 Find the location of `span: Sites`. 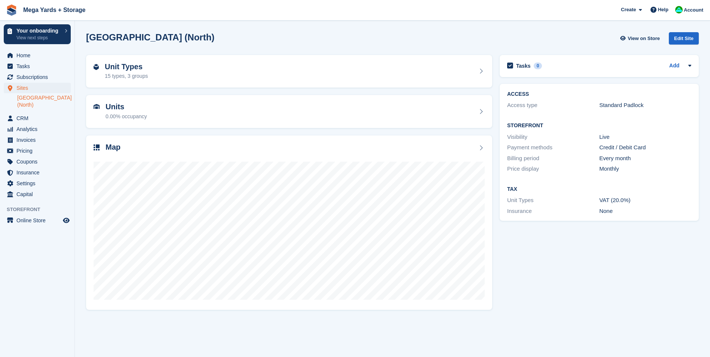

span: Sites is located at coordinates (39, 88).